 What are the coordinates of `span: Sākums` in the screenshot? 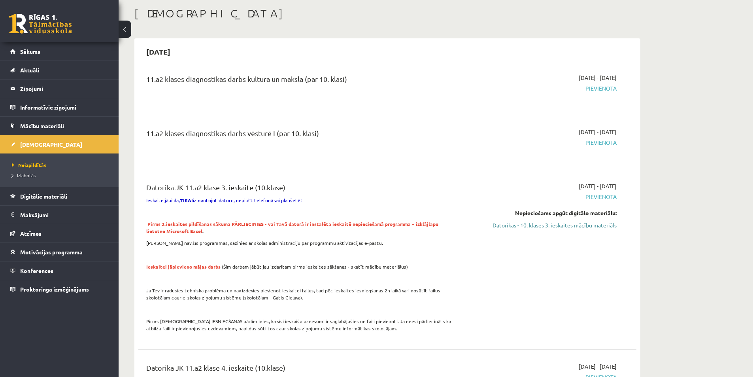 It's located at (30, 51).